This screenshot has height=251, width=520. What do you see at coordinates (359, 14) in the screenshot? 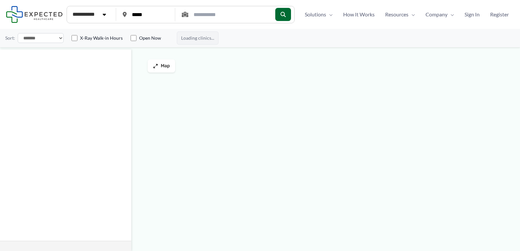
I see `a: How It Works` at bounding box center [359, 14].